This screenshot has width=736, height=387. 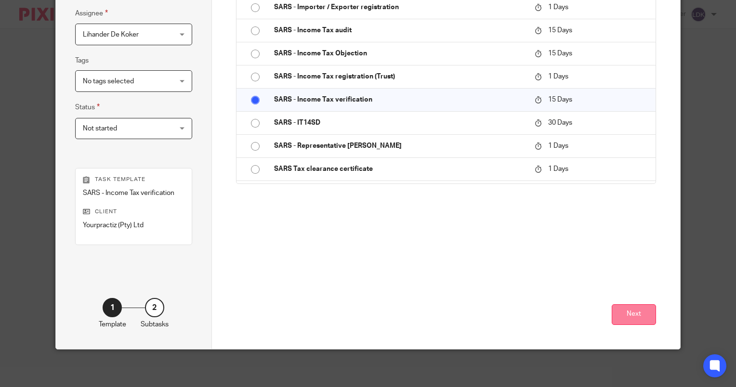 What do you see at coordinates (399, 123) in the screenshot?
I see `p: SARS - IT14SD` at bounding box center [399, 123].